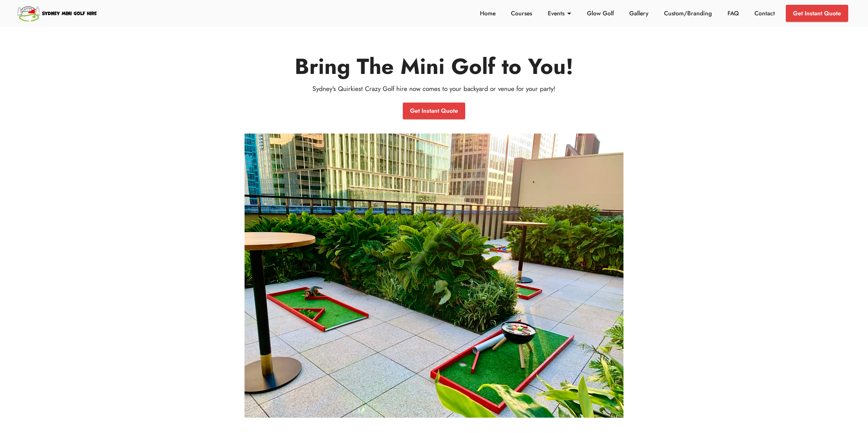  I want to click on a: Events, so click(560, 14).